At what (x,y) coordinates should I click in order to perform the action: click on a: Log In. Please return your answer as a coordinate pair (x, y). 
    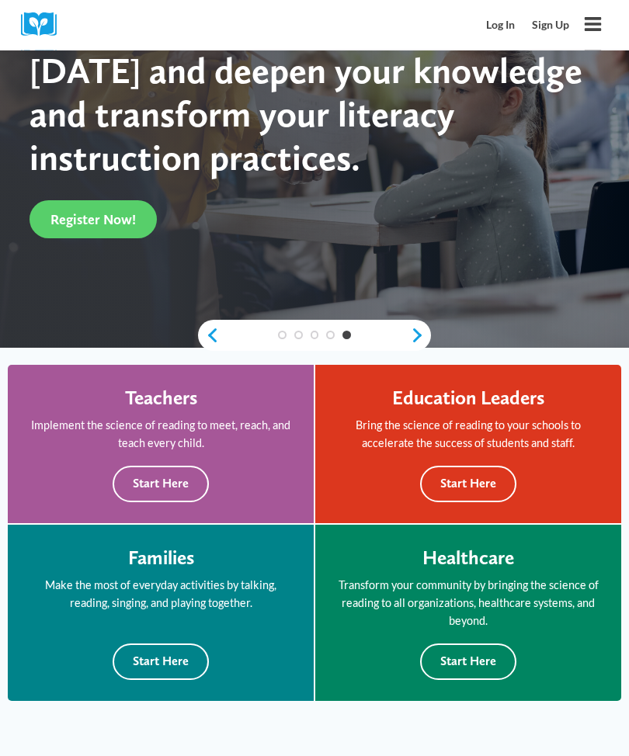
    Looking at the image, I should click on (501, 25).